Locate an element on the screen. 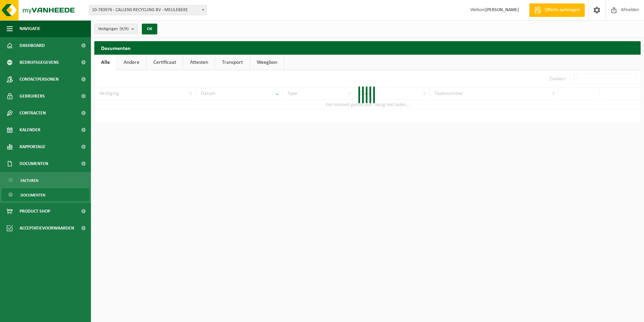  a: Transport is located at coordinates (232, 62).